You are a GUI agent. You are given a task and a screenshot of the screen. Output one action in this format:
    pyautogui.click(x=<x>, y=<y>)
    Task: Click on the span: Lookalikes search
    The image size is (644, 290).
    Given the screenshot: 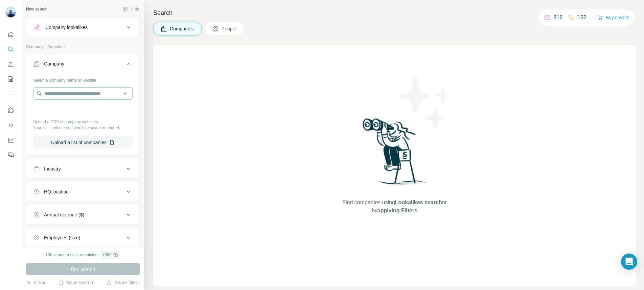 What is the action you would take?
    pyautogui.click(x=418, y=202)
    